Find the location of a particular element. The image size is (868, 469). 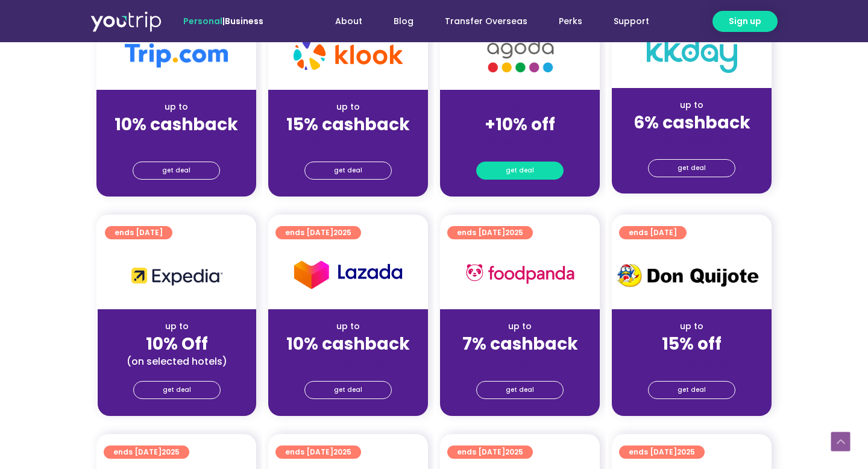

div: (on selected hotels) is located at coordinates (177, 361).